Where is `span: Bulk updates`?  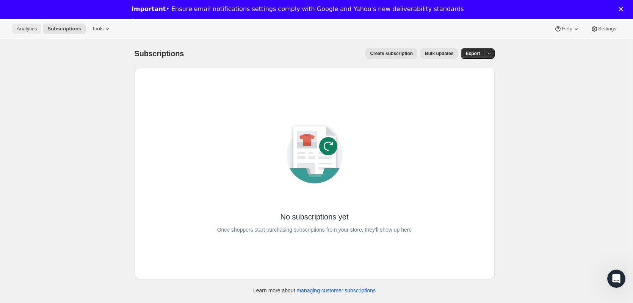
span: Bulk updates is located at coordinates (439, 53).